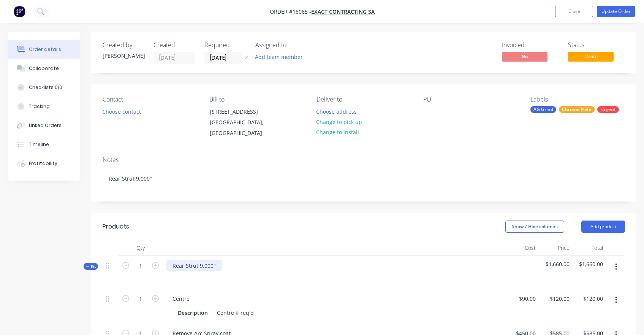 This screenshot has height=335, width=644. What do you see at coordinates (293, 45) in the screenshot?
I see `div: Assigned to` at bounding box center [293, 45].